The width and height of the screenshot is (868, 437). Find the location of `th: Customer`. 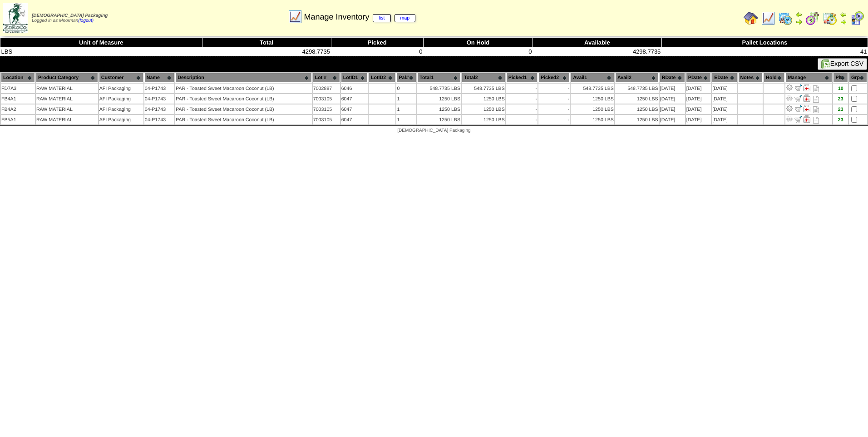

th: Customer is located at coordinates (121, 78).